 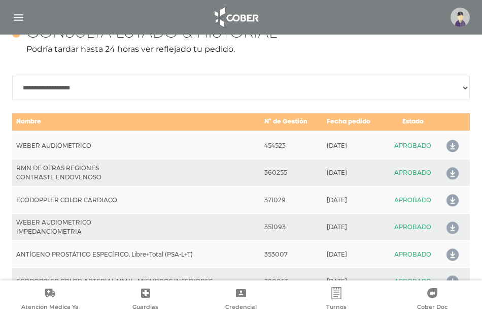 What do you see at coordinates (291, 200) in the screenshot?
I see `td: 371029` at bounding box center [291, 200].